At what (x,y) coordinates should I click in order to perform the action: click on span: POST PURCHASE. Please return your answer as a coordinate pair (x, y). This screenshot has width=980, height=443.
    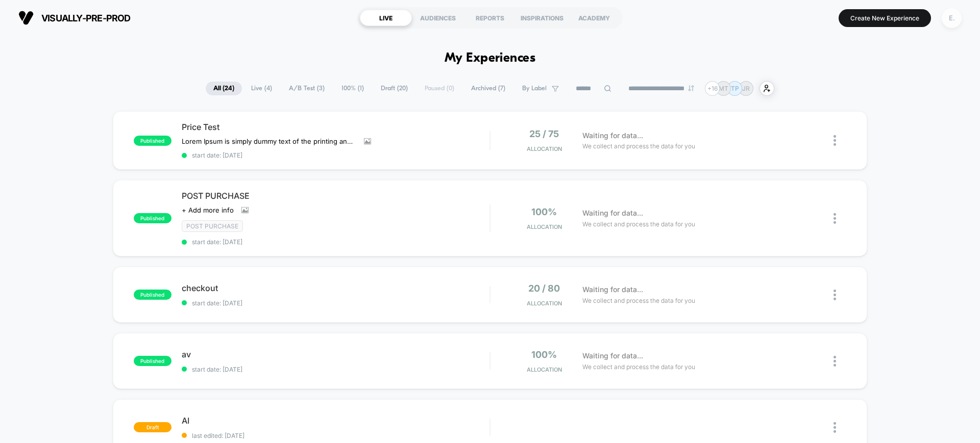
    Looking at the image, I should click on (336, 196).